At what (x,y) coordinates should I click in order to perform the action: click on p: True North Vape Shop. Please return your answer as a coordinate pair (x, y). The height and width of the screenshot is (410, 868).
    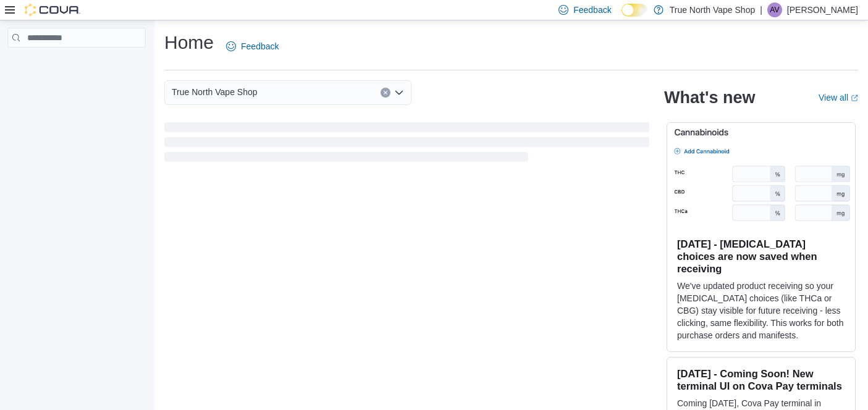
    Looking at the image, I should click on (712, 10).